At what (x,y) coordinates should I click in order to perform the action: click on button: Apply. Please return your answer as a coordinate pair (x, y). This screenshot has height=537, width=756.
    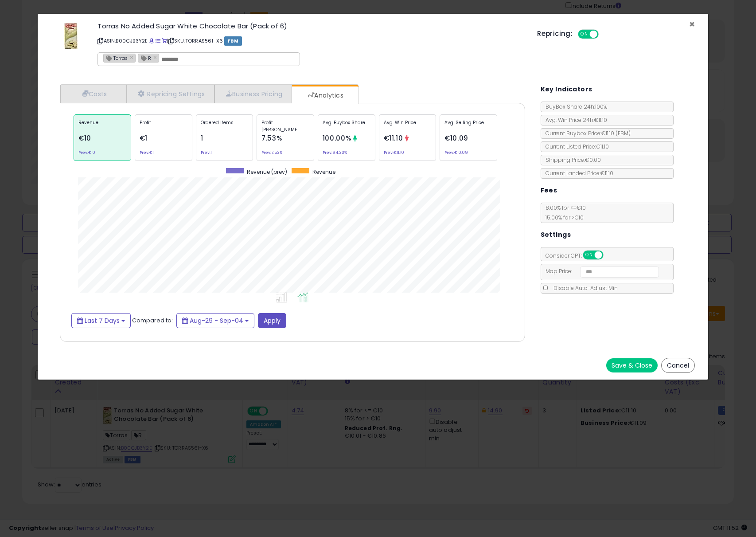
    Looking at the image, I should click on (272, 321).